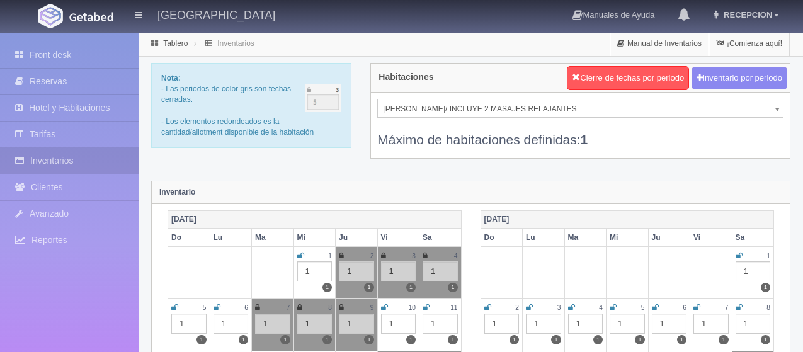 The width and height of the screenshot is (803, 352). I want to click on img: cutoff.png, so click(323, 98).